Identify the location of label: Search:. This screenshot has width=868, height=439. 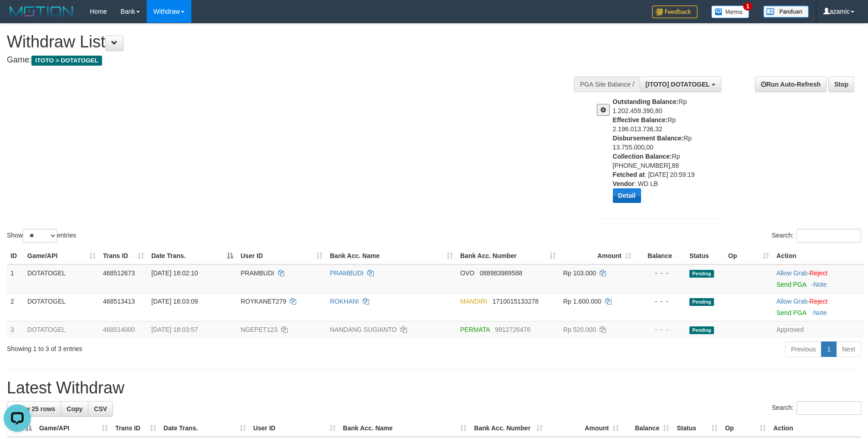
(817, 408).